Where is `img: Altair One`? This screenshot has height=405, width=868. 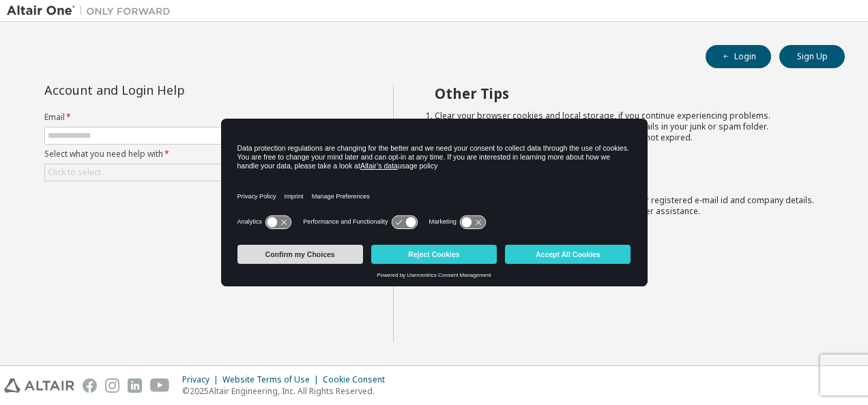
img: Altair One is located at coordinates (92, 11).